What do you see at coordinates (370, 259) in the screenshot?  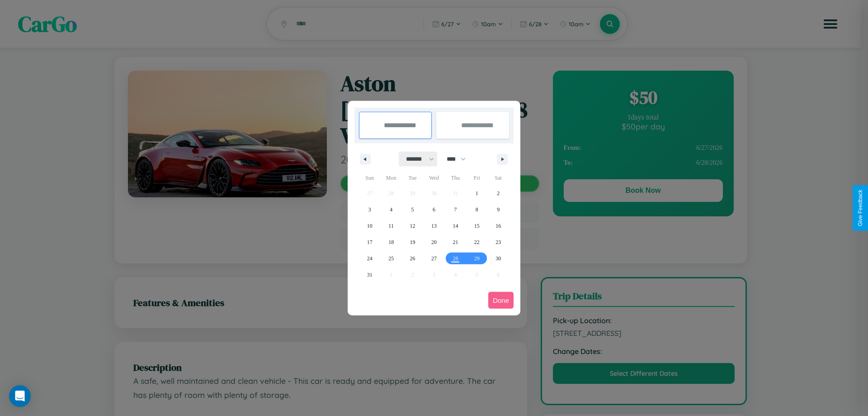 I see `button: 24` at bounding box center [370, 259].